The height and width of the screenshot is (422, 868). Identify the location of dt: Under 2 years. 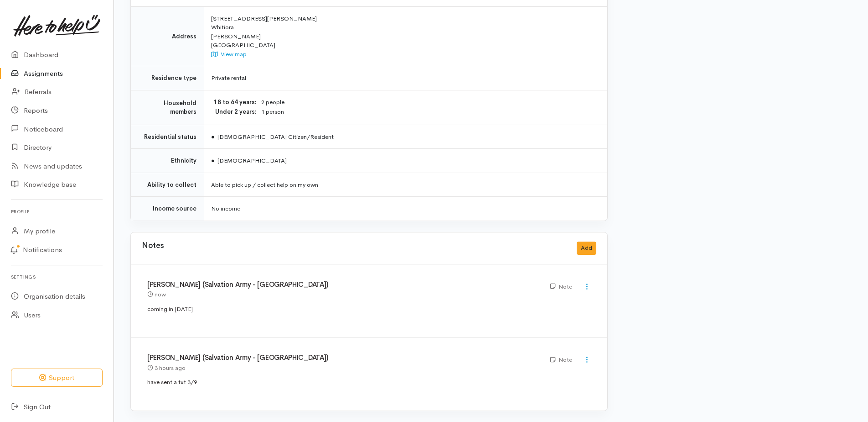
(234, 112).